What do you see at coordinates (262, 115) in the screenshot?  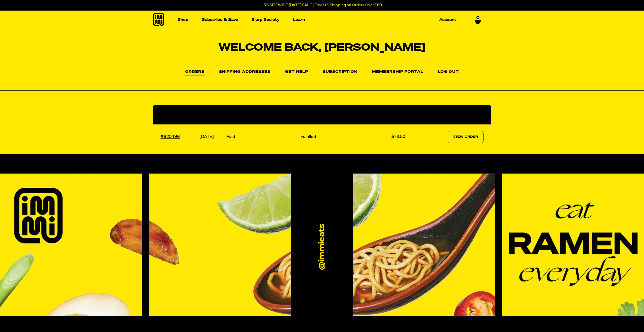 I see `th: Payment Status` at bounding box center [262, 115].